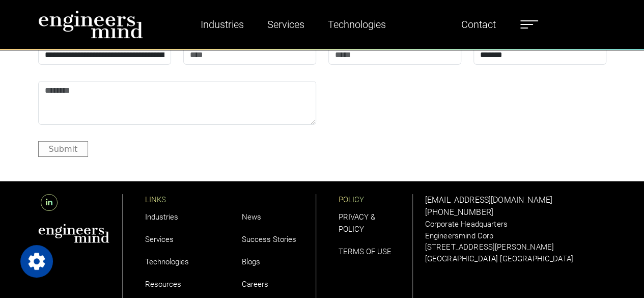 This screenshot has width=644, height=298. Describe the element at coordinates (515, 224) in the screenshot. I see `p: Corporate Headquarters` at that location.